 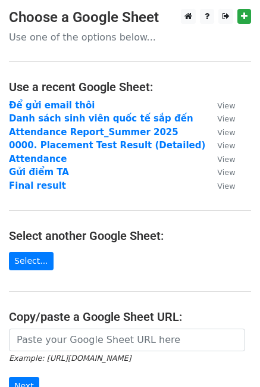 I want to click on a: 0000. Placement Test Result (Detailed), so click(x=107, y=145).